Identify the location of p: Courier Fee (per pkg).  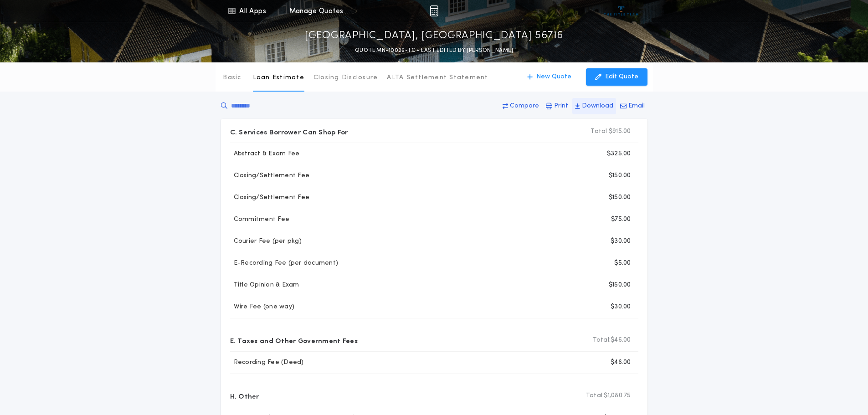
(266, 242).